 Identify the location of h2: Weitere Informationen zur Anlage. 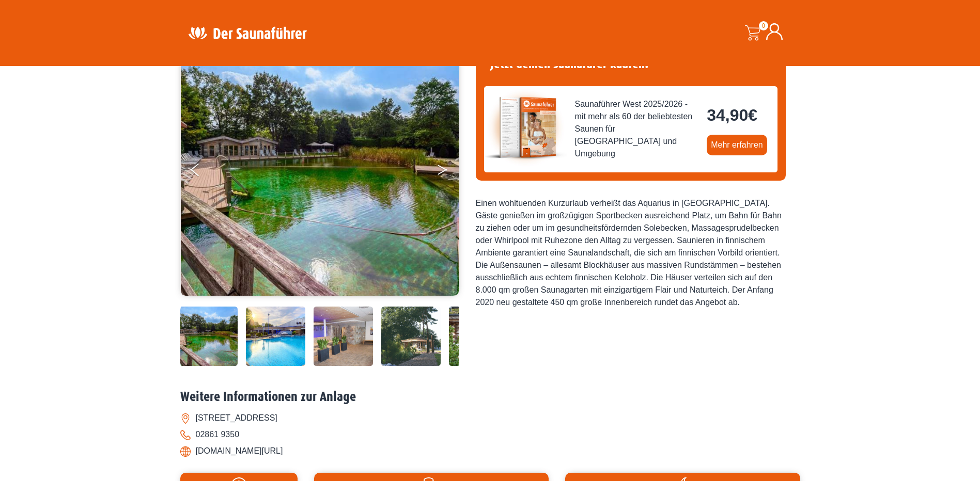
(490, 397).